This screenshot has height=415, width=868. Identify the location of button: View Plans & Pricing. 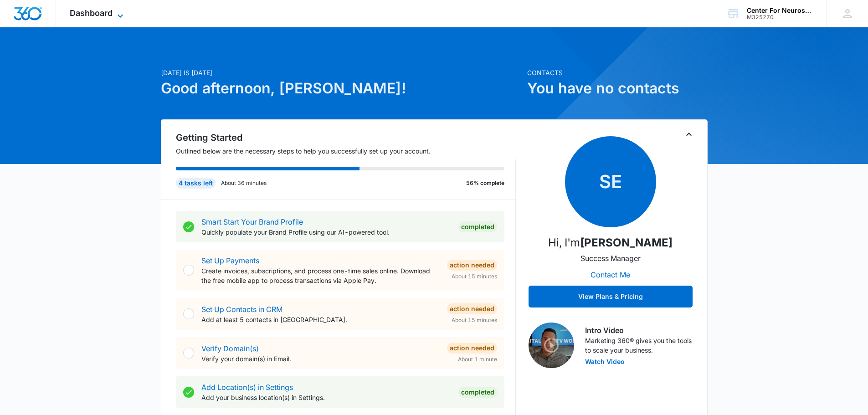
(610, 297).